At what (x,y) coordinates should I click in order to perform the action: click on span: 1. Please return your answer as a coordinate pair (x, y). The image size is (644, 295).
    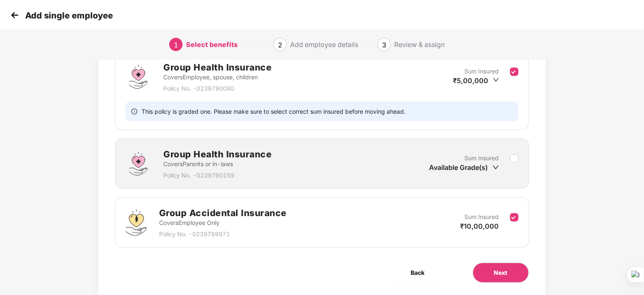
    Looking at the image, I should click on (176, 45).